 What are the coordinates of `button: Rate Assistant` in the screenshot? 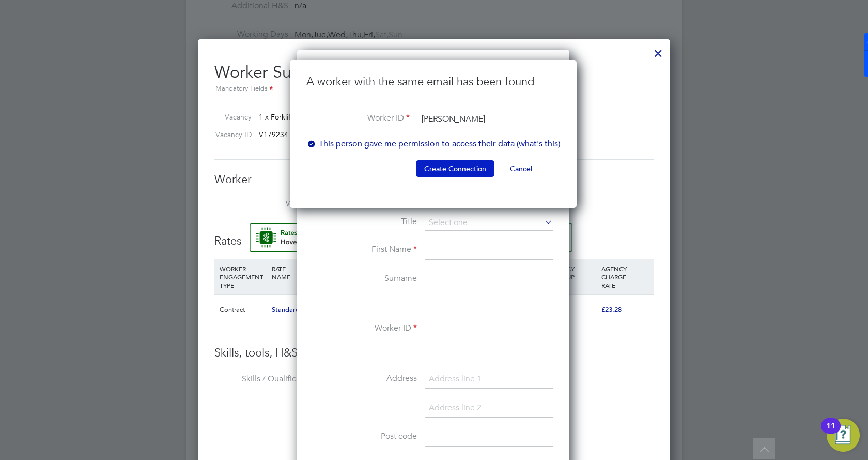 It's located at (410, 237).